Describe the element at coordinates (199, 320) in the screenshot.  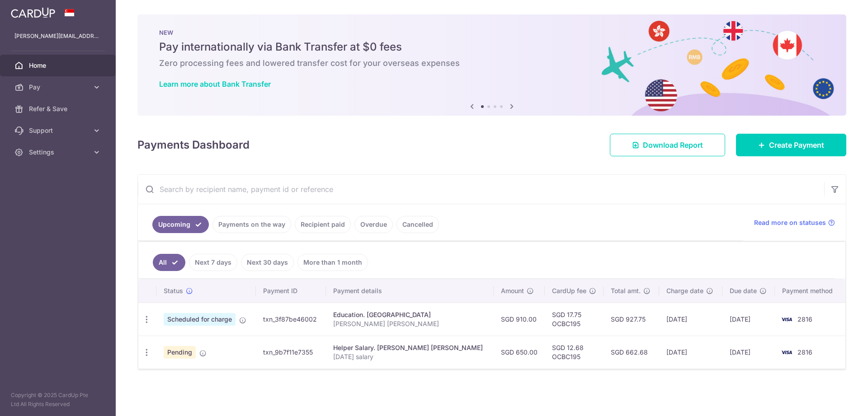
I see `span: Scheduled for charge` at that location.